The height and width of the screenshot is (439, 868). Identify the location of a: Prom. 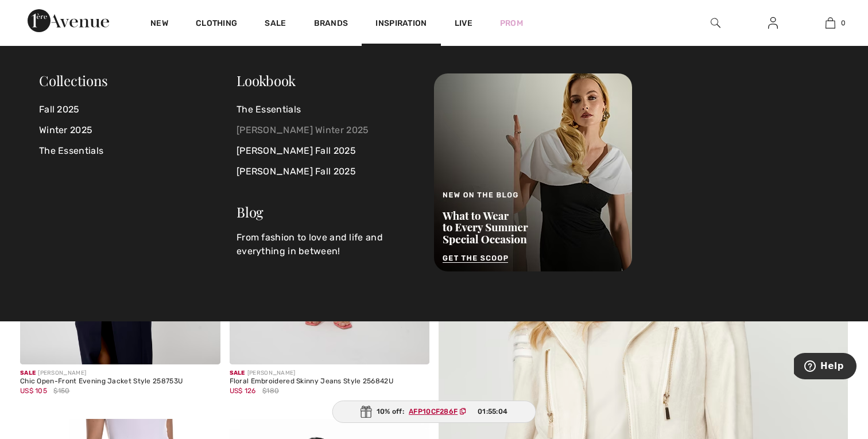
(512, 23).